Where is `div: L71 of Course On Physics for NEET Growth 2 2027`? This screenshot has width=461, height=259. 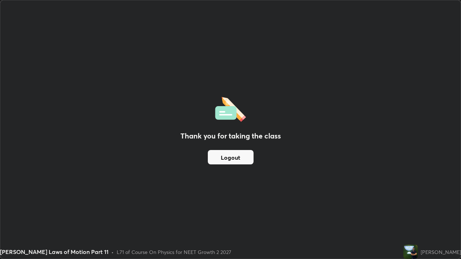 div: L71 of Course On Physics for NEET Growth 2 2027 is located at coordinates (174, 252).